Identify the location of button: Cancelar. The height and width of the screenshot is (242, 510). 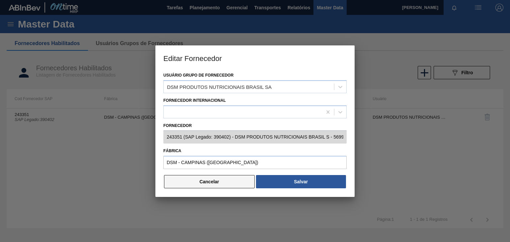
(209, 182).